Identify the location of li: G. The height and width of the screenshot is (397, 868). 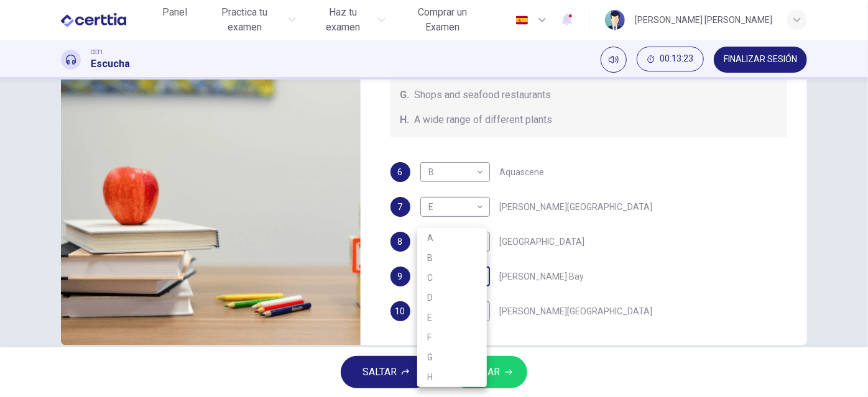
(452, 358).